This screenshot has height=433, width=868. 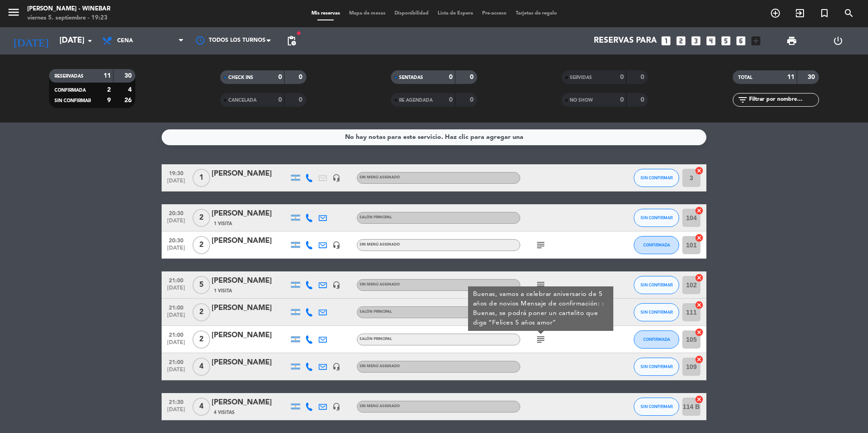 I want to click on strong: 9, so click(x=109, y=100).